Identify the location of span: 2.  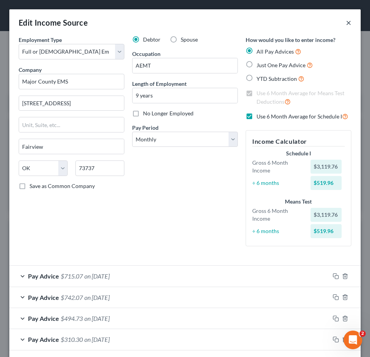
(363, 334).